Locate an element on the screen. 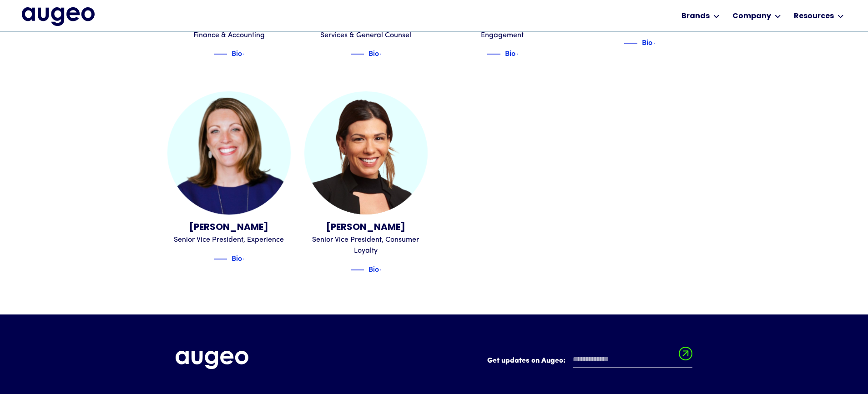 This screenshot has width=868, height=394. div: Senior Vice President, Consumer Loyalty is located at coordinates (366, 245).